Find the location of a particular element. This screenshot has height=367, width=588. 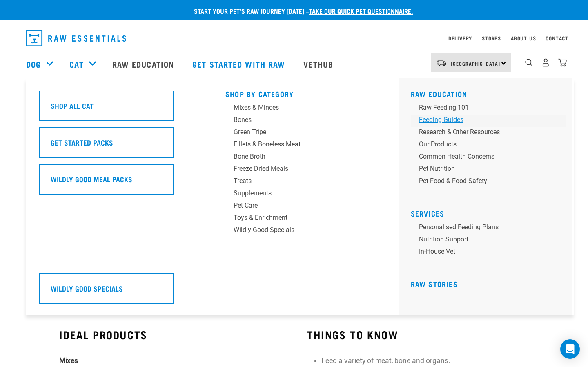

h3: THINGS TO KNOW is located at coordinates (418, 334).